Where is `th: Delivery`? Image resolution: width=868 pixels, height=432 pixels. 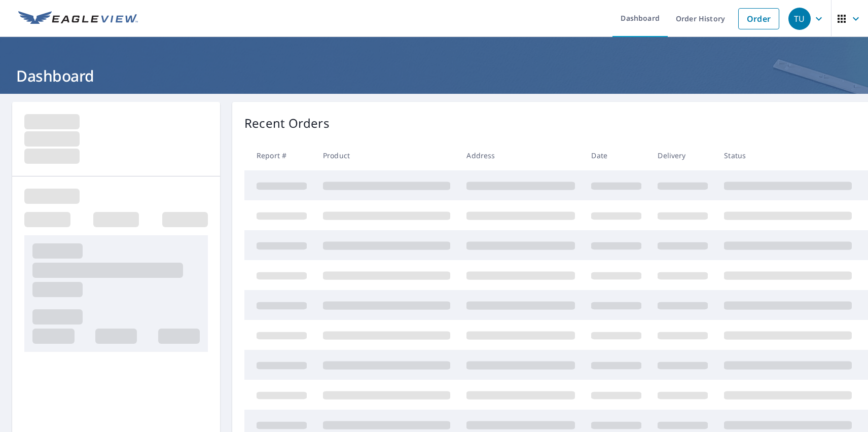
th: Delivery is located at coordinates (682, 155).